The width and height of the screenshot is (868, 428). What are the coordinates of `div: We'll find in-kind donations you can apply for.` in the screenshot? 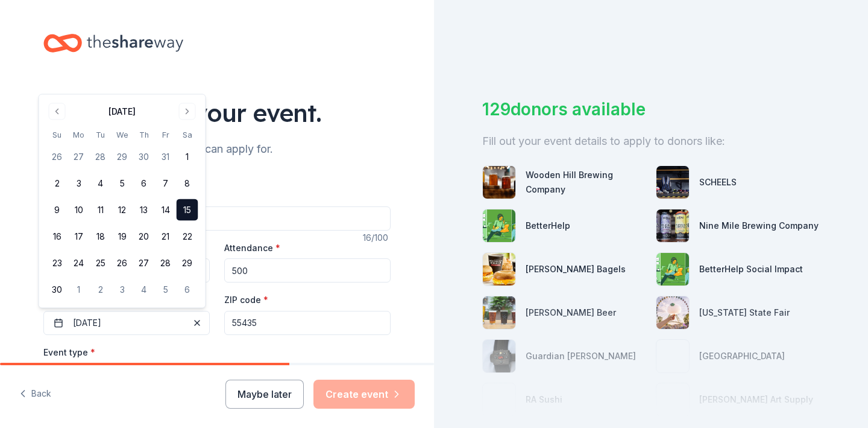 It's located at (217, 149).